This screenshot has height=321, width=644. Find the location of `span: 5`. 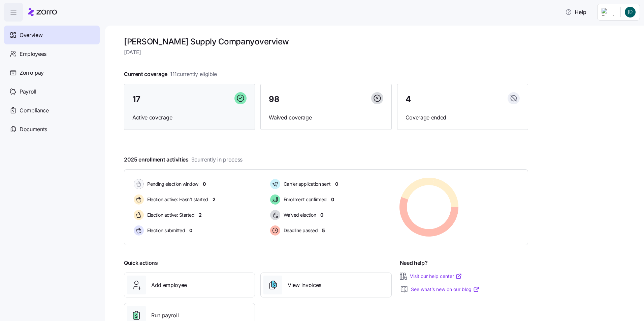

span: 5 is located at coordinates (323, 231).